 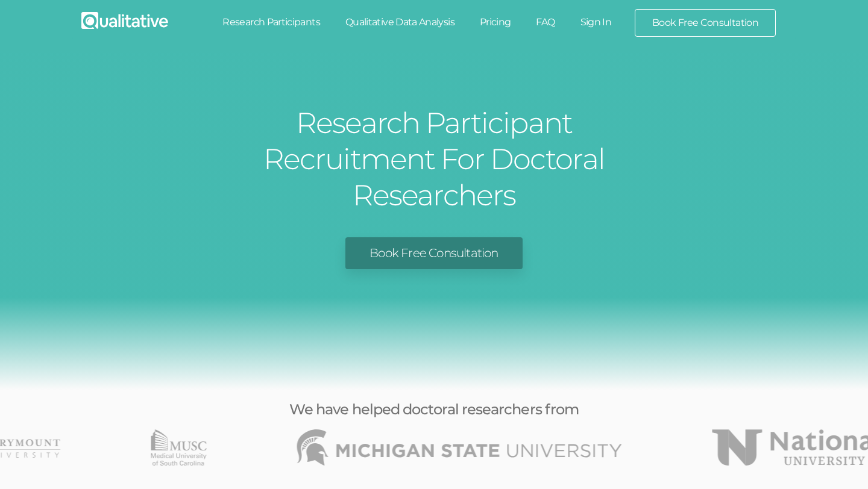 I want to click on li: 22 of 49, so click(x=460, y=447).